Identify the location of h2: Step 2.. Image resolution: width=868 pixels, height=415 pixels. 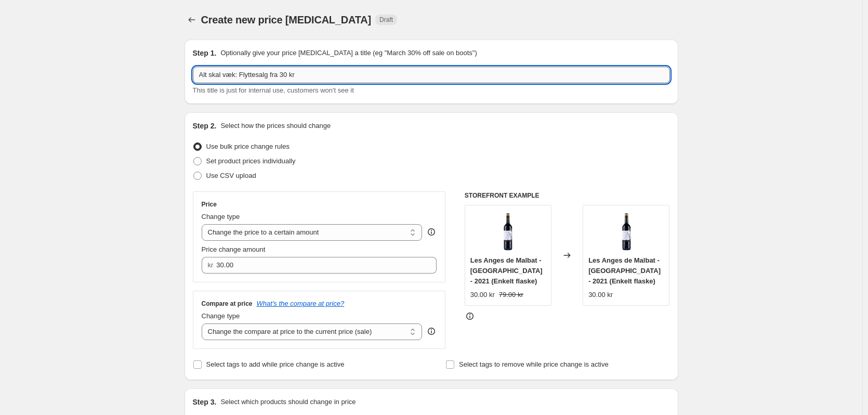
(205, 126).